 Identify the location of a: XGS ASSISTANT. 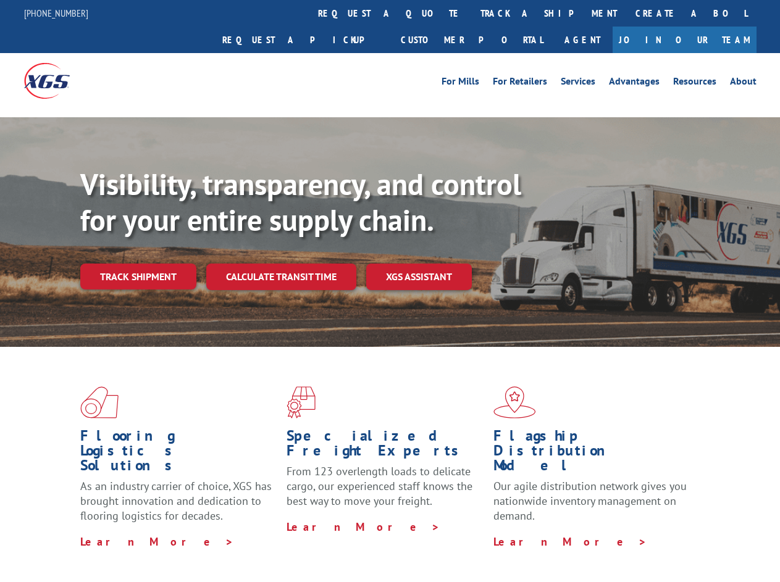
(419, 277).